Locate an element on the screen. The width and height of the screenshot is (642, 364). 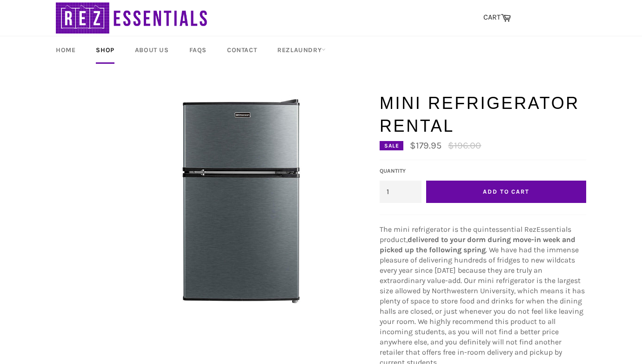
span: The mini refrigerator is the quintessential RezEssentials product, is located at coordinates (476, 234).